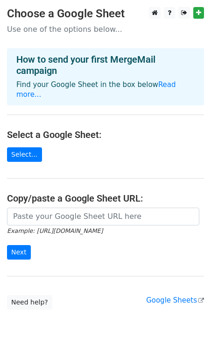 The height and width of the screenshot is (362, 211). I want to click on a: Read more..., so click(96, 89).